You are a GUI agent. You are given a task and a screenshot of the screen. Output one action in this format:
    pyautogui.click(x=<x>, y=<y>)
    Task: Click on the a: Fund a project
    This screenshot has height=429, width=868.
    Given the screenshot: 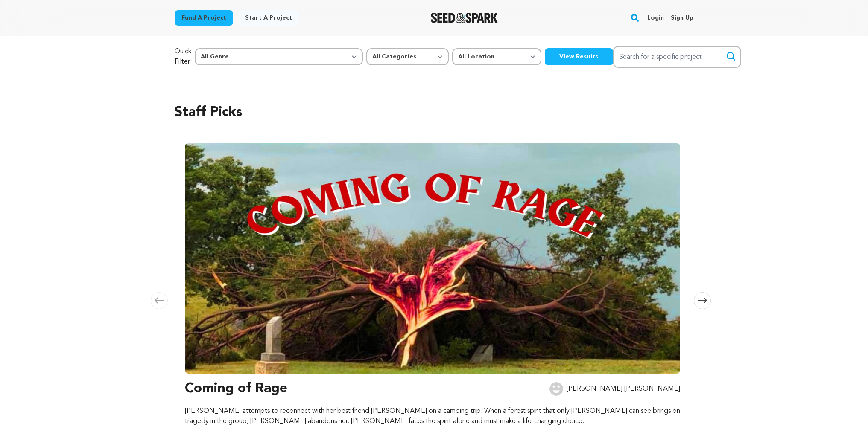 What is the action you would take?
    pyautogui.click(x=204, y=18)
    